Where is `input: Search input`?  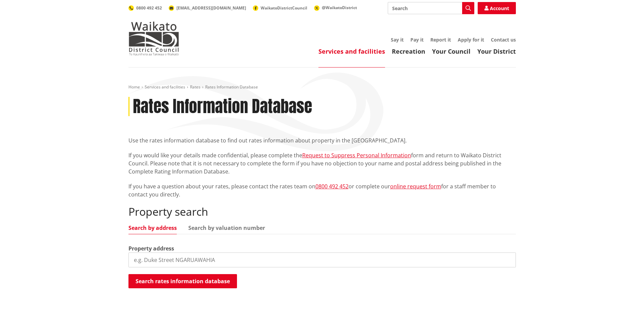 input: Search input is located at coordinates (431, 8).